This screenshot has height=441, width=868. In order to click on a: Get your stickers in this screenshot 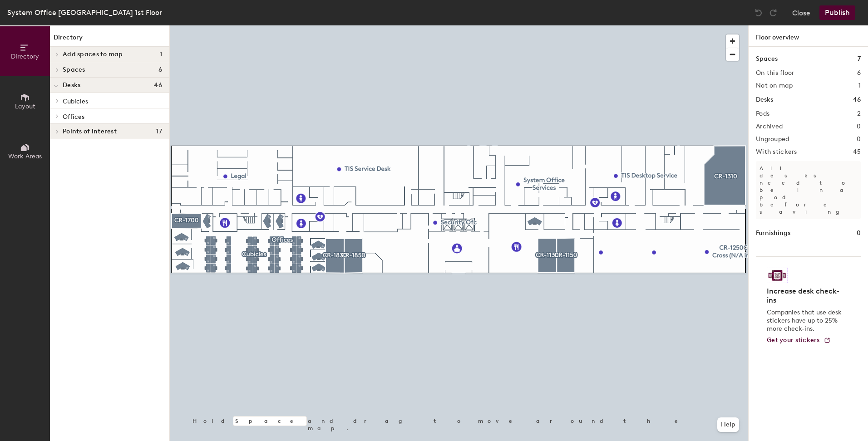, I will do `click(798, 340)`.